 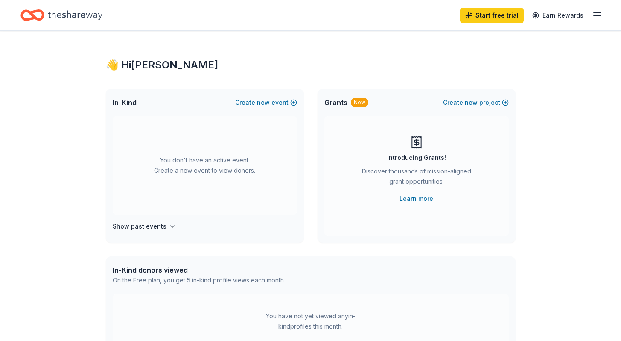 What do you see at coordinates (416, 198) in the screenshot?
I see `a: Learn more` at bounding box center [416, 198].